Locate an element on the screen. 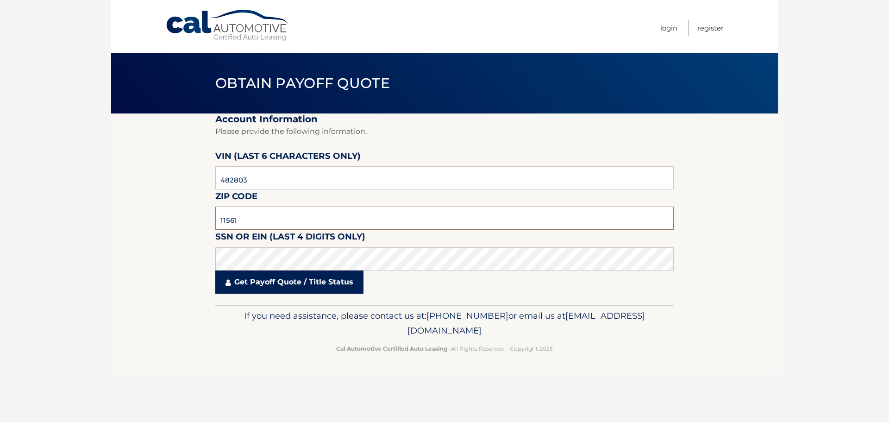  a: Cal Automotive is located at coordinates (228, 25).